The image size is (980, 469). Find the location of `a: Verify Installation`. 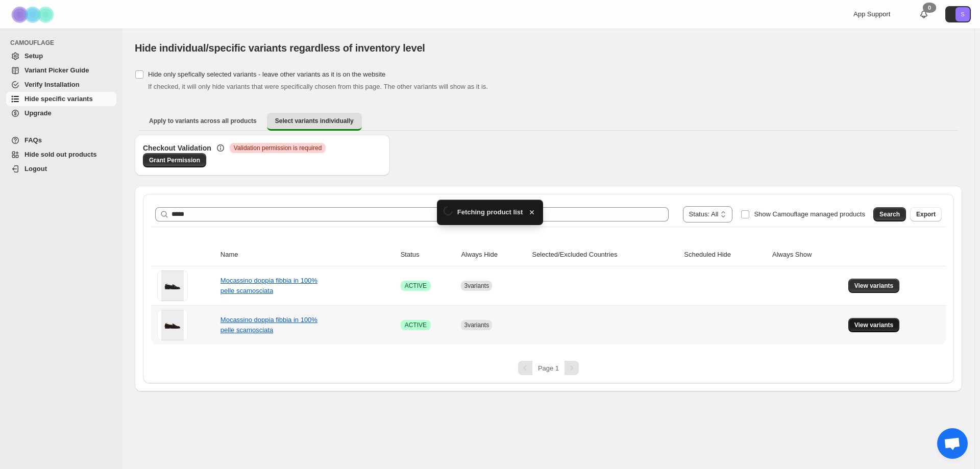

a: Verify Installation is located at coordinates (61, 85).